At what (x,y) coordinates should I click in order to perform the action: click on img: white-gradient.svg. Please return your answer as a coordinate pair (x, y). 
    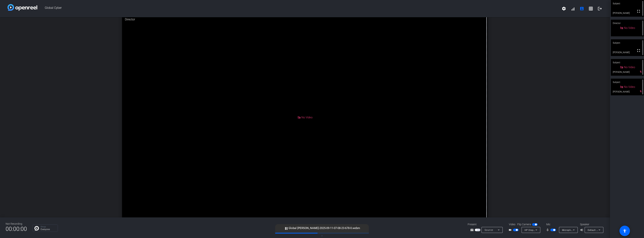
    Looking at the image, I should click on (22, 7).